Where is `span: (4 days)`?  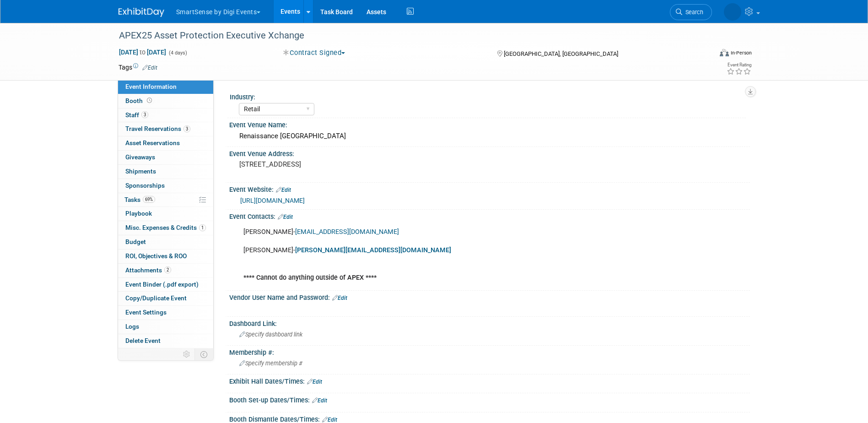
span: (4 days) is located at coordinates (177, 52).